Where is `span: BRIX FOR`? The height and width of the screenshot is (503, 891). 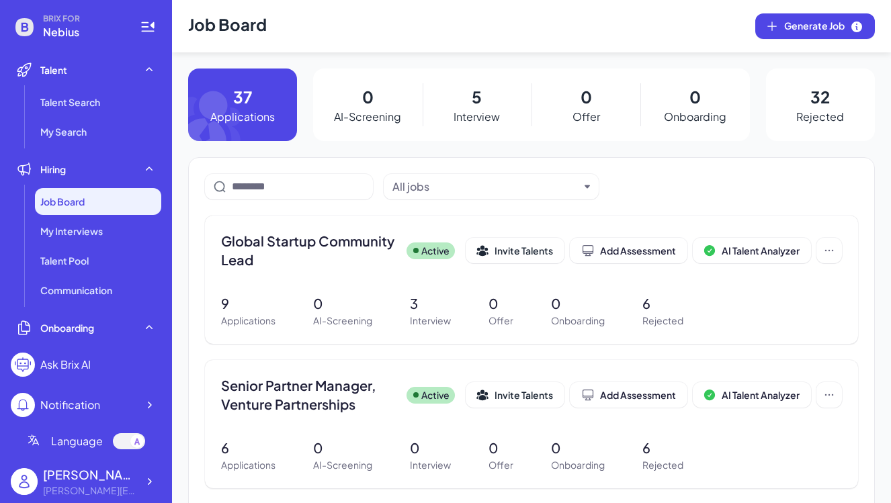 span: BRIX FOR is located at coordinates (83, 19).